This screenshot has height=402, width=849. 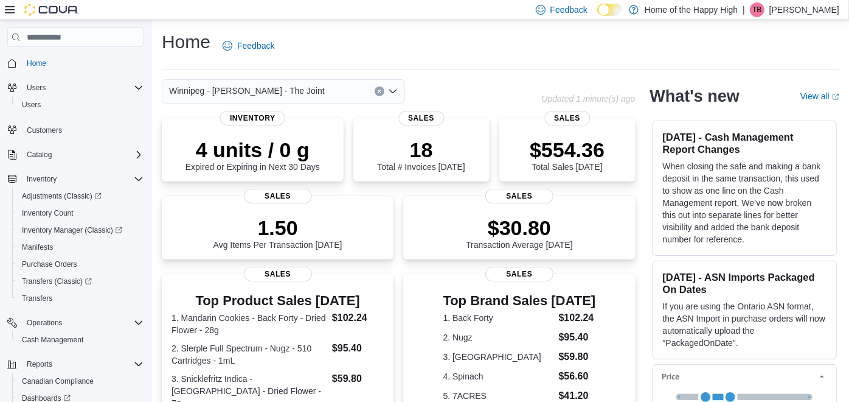 I want to click on p: Home of the Happy High, so click(x=691, y=10).